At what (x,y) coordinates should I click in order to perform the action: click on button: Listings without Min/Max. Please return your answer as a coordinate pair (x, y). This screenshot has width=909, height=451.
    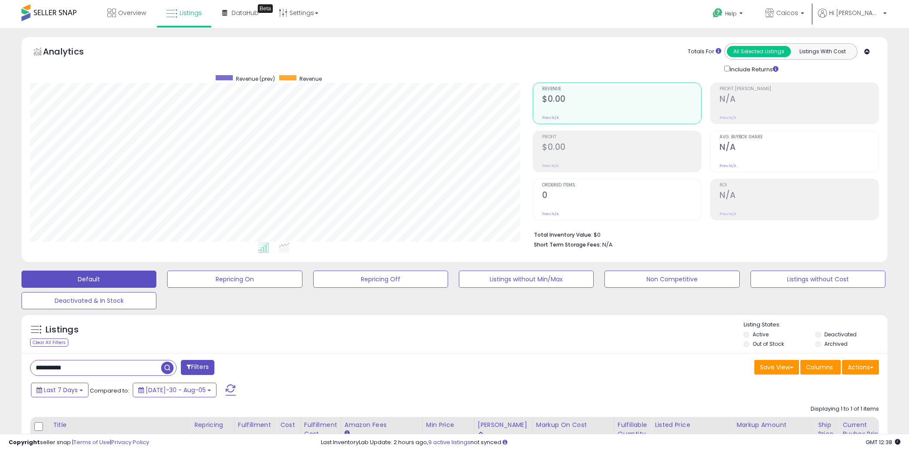
    Looking at the image, I should click on (526, 279).